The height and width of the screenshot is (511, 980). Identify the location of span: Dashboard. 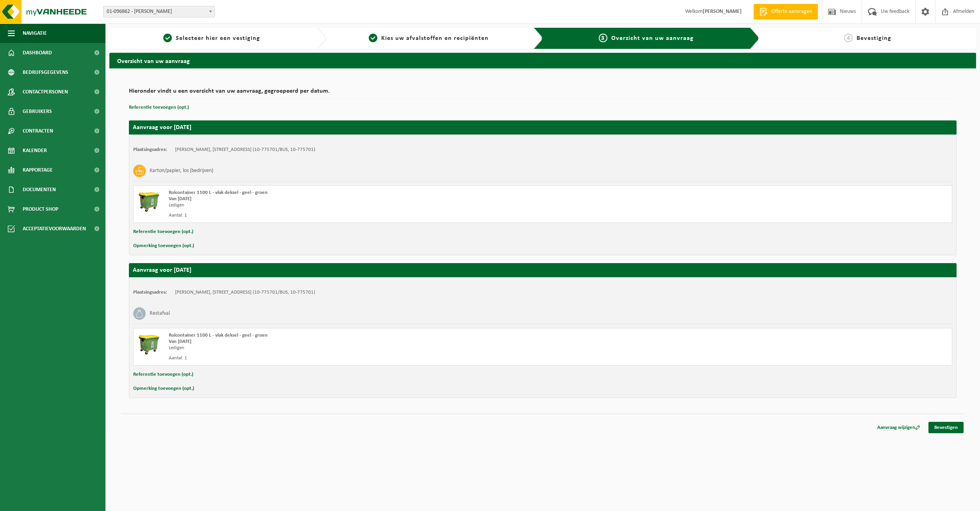
(37, 52).